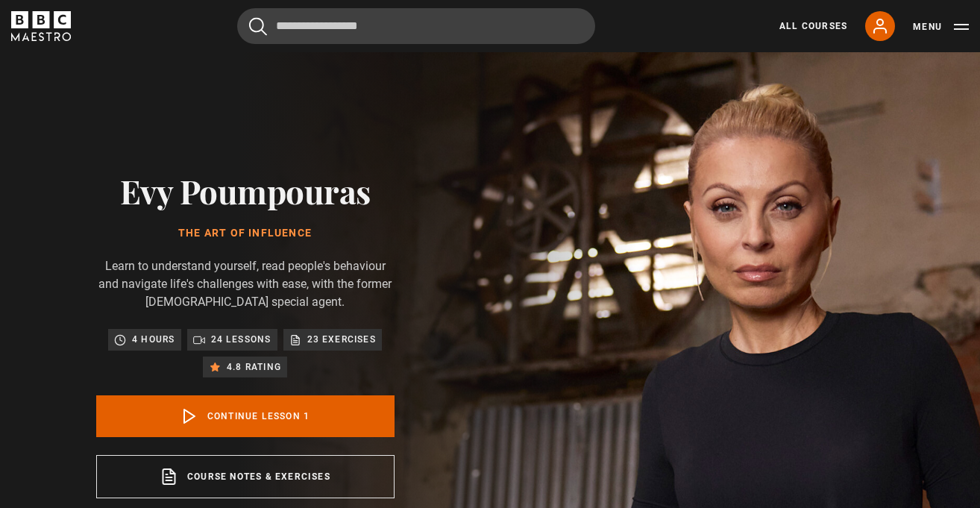 This screenshot has width=980, height=508. I want to click on h1: The Art of Influence, so click(246, 234).